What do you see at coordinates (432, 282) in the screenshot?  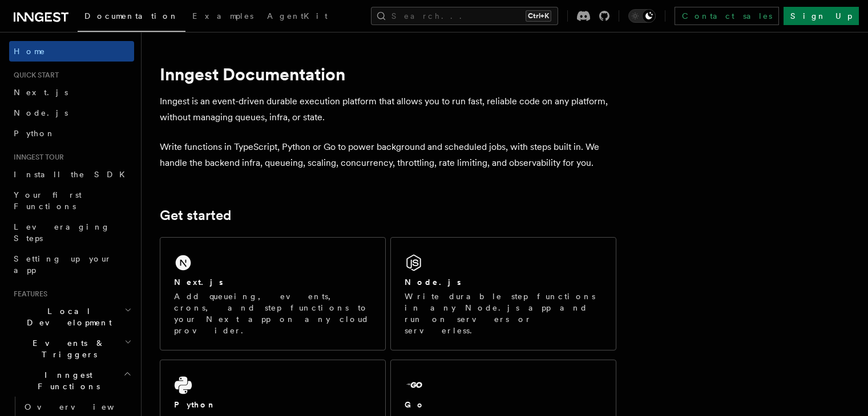 I see `h2: Node.js` at bounding box center [432, 282].